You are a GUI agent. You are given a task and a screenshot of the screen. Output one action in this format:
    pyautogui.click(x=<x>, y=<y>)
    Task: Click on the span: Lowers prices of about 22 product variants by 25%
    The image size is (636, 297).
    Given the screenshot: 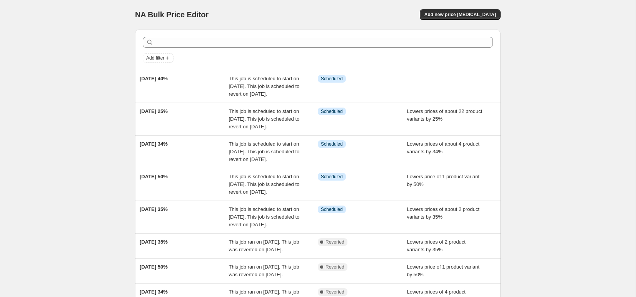 What is the action you would take?
    pyautogui.click(x=445, y=115)
    